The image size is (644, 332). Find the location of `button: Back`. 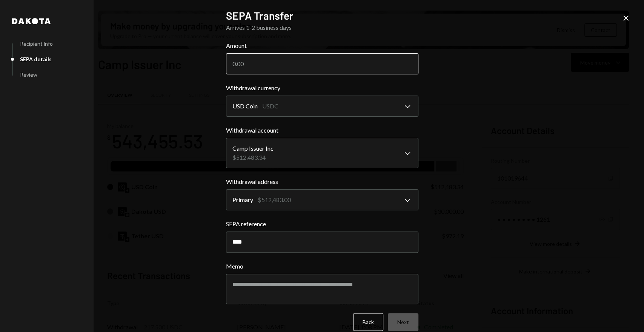

button: Back is located at coordinates (368, 322).